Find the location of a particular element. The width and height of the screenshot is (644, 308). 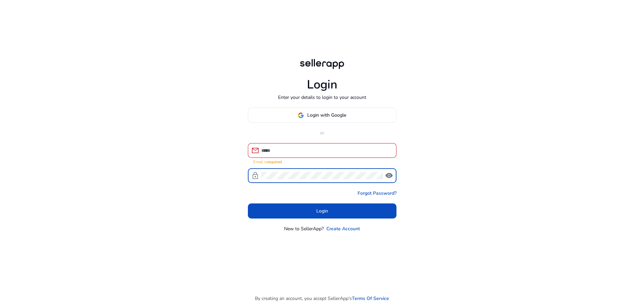

p: New to SellerApp? is located at coordinates (304, 229).